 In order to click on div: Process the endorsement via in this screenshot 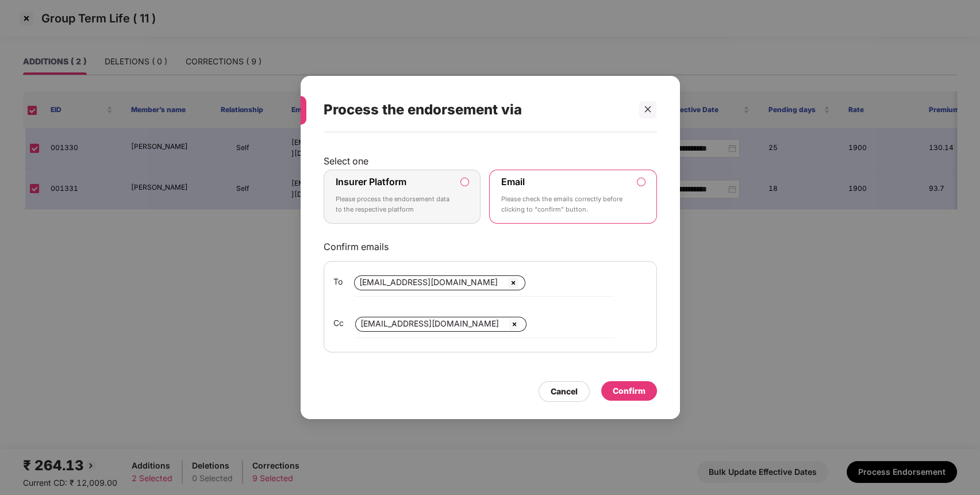, I will do `click(476, 110)`.